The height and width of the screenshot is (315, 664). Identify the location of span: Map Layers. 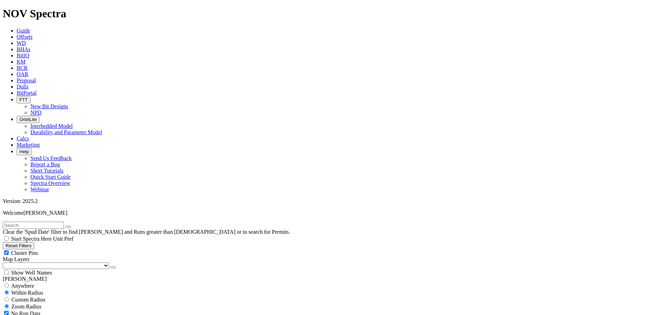
(16, 259).